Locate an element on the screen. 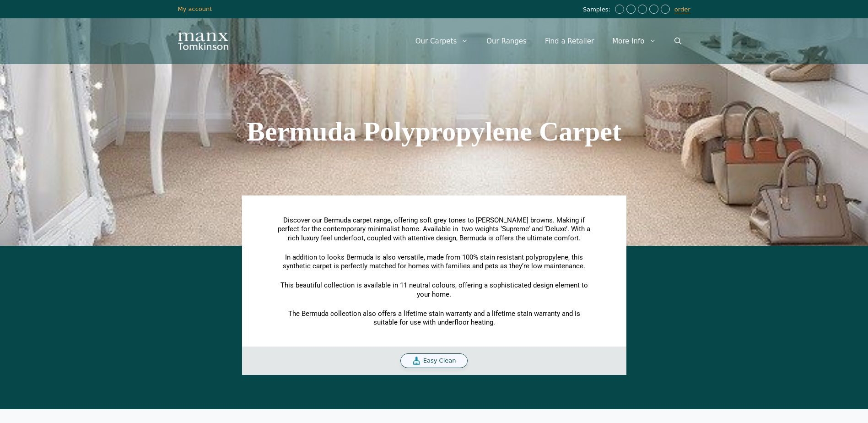 The width and height of the screenshot is (868, 423). a: order is located at coordinates (682, 10).